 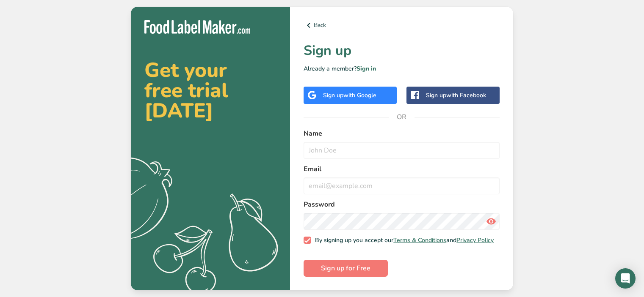 I want to click on label: Email, so click(x=402, y=169).